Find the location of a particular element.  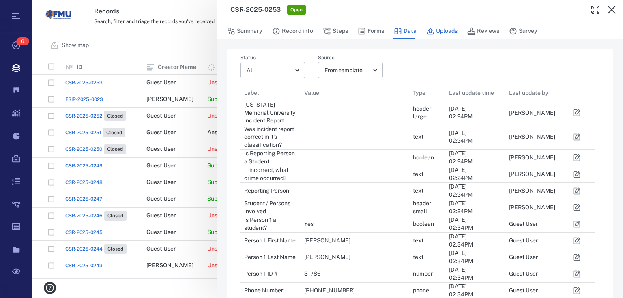

div: Is Person 1 a student? is located at coordinates (270, 224).